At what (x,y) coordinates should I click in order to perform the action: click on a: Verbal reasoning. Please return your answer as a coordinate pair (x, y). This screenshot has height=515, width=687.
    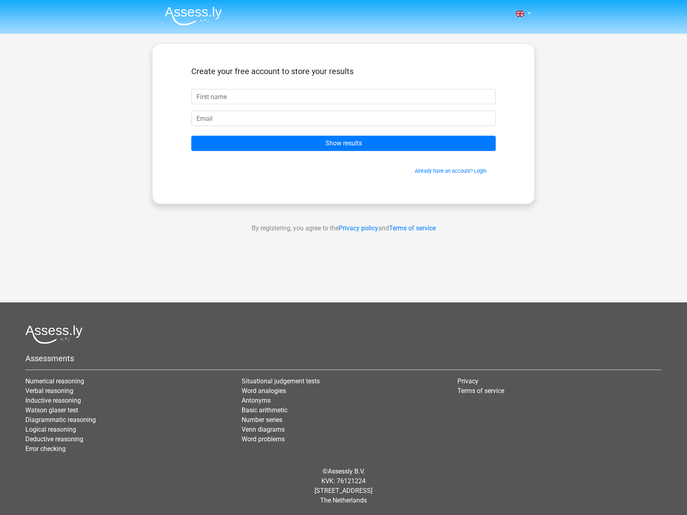
    Looking at the image, I should click on (49, 390).